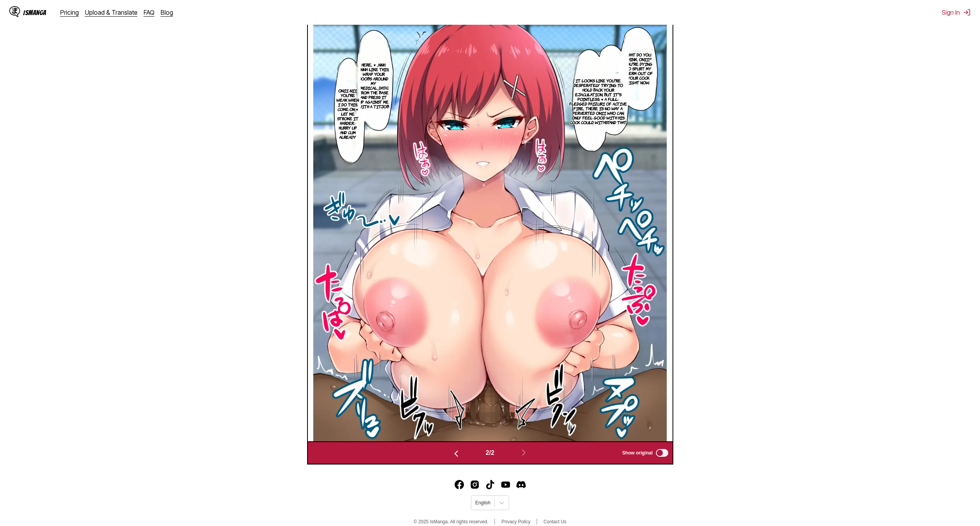  Describe the element at coordinates (522, 485) in the screenshot. I see `a: Discord` at that location.